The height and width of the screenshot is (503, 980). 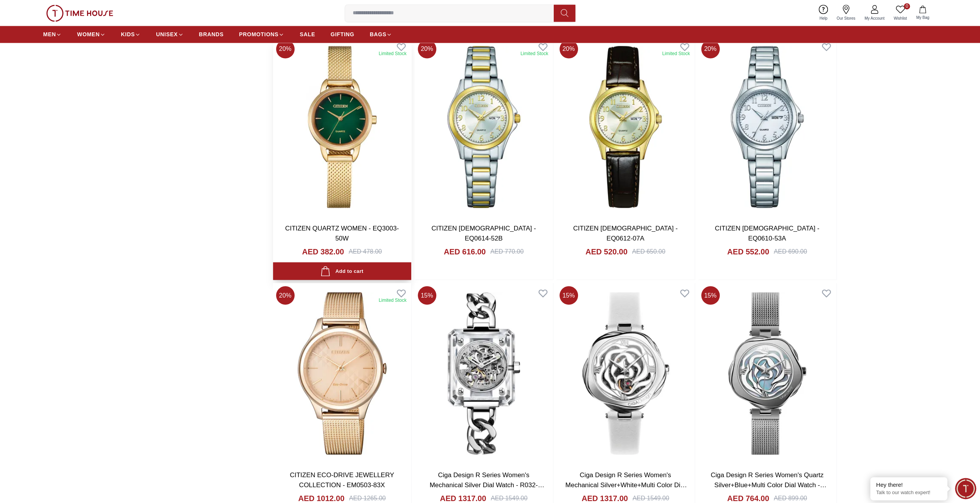 I want to click on a: Our Stores, so click(x=846, y=13).